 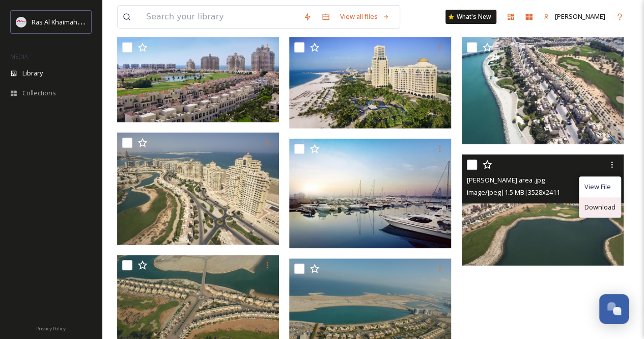 What do you see at coordinates (513, 192) in the screenshot?
I see `span: image/jpeg | 1.5 MB | 3528 x 2411` at bounding box center [513, 192].